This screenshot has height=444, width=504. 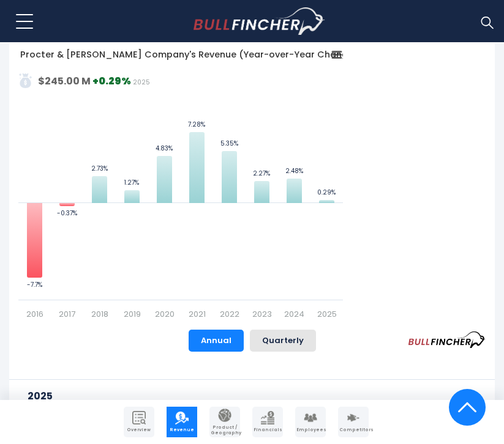 I want to click on span: Overview, so click(x=139, y=431).